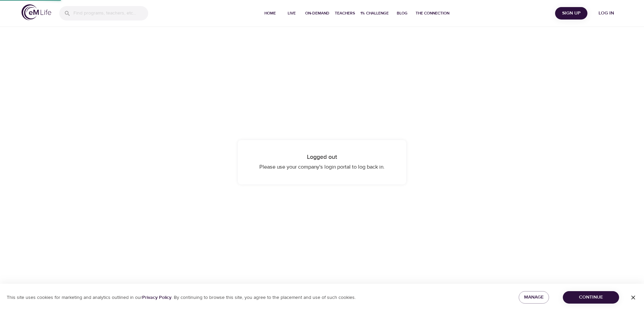  I want to click on img: logo, so click(36, 12).